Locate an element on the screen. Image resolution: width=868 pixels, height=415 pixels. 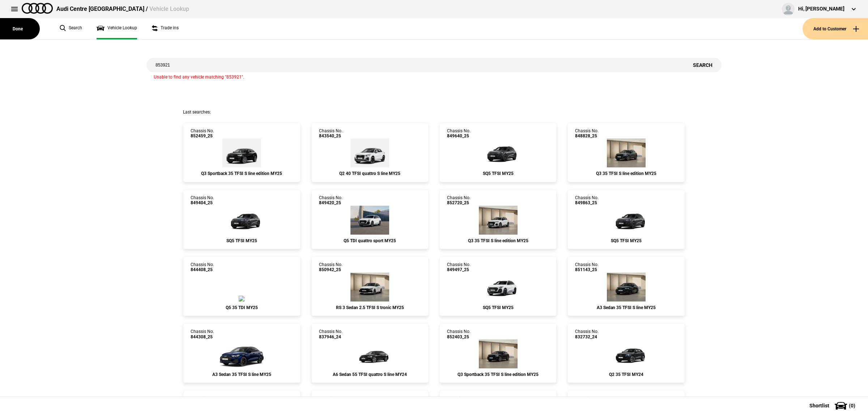
button: Shortlist(0) is located at coordinates (833, 406).